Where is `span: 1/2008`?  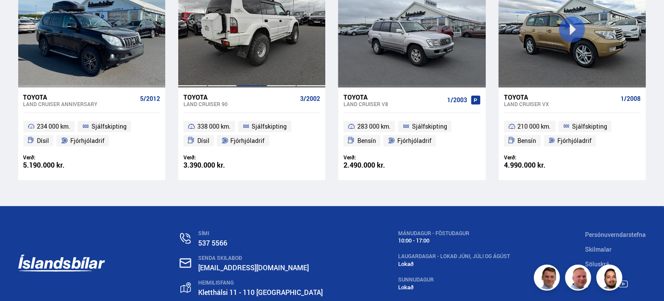 span: 1/2008 is located at coordinates (630, 99).